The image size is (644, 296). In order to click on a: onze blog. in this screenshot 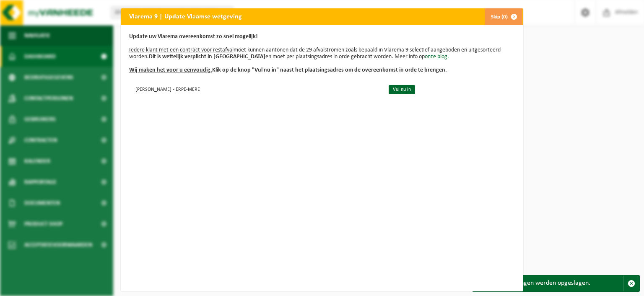, I will do `click(437, 56)`.